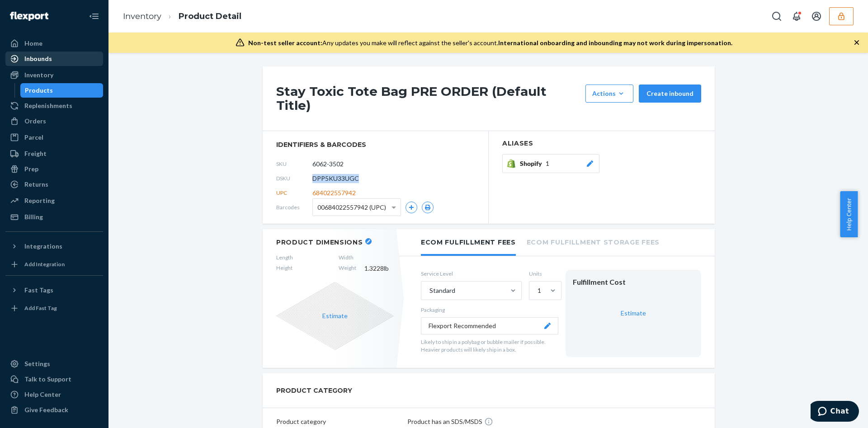  What do you see at coordinates (54, 246) in the screenshot?
I see `button: Integrations` at bounding box center [54, 246].